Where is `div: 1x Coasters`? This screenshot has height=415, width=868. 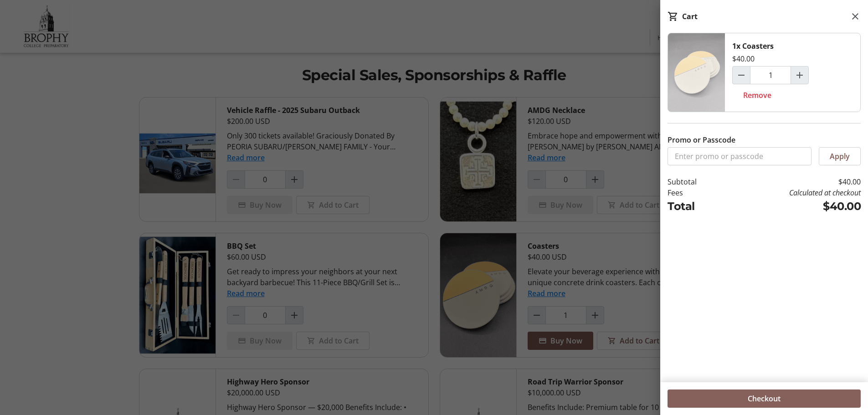
div: 1x Coasters is located at coordinates (753, 47).